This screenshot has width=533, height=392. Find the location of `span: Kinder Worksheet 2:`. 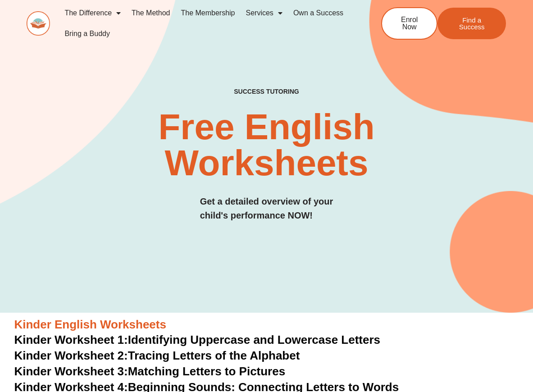

span: Kinder Worksheet 2: is located at coordinates (71, 355).